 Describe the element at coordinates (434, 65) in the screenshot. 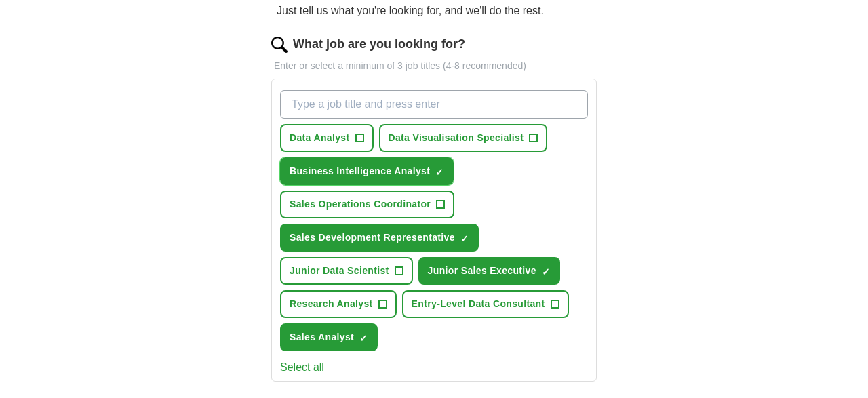

I see `p: Enter or select a minimum of 3 job titles (4-8 recommended)` at that location.